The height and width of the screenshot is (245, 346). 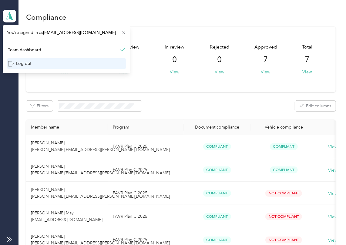 What do you see at coordinates (219, 47) in the screenshot?
I see `span: Rejected` at bounding box center [219, 47].